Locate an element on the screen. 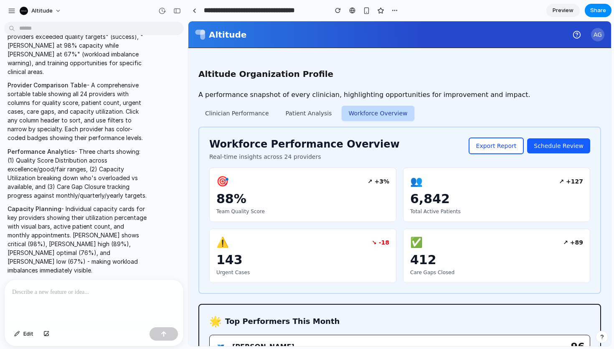  span: ↗ +3% is located at coordinates (190, 160).